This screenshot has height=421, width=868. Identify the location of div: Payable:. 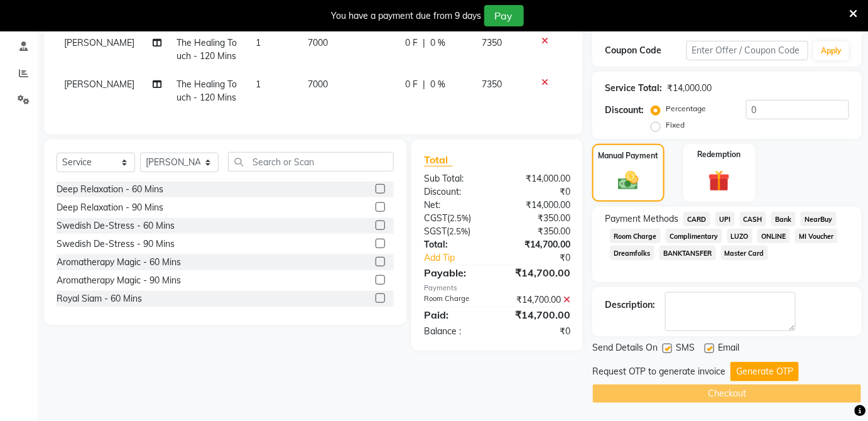
(456, 272).